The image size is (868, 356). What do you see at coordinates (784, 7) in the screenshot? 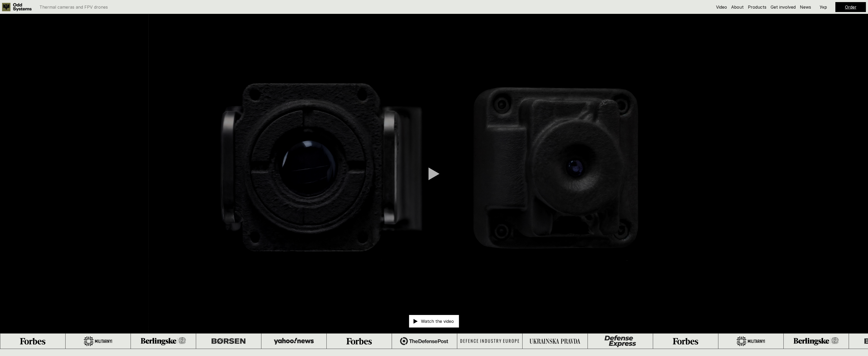
I see `a: Get involved` at bounding box center [784, 7].